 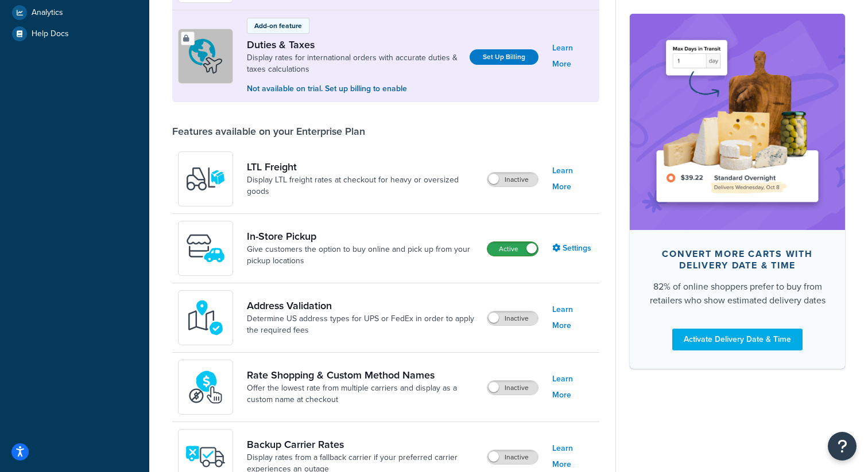 What do you see at coordinates (75, 13) in the screenshot?
I see `li: Analytics` at bounding box center [75, 13].